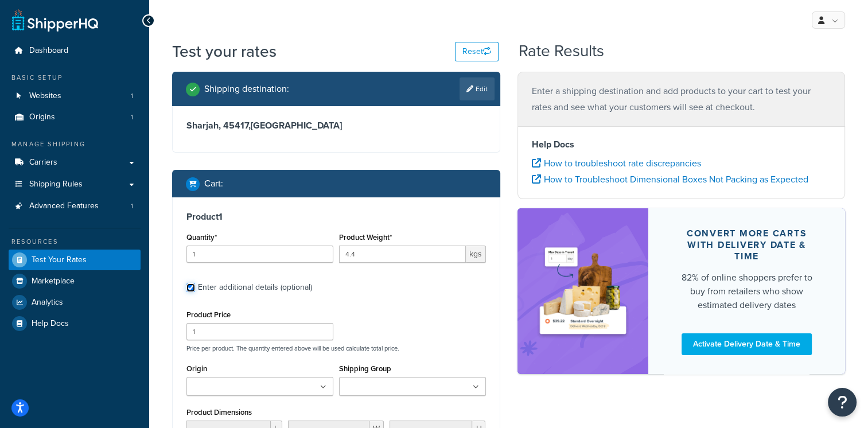 This screenshot has height=428, width=868. What do you see at coordinates (63, 206) in the screenshot?
I see `span: Advanced Features` at bounding box center [63, 206].